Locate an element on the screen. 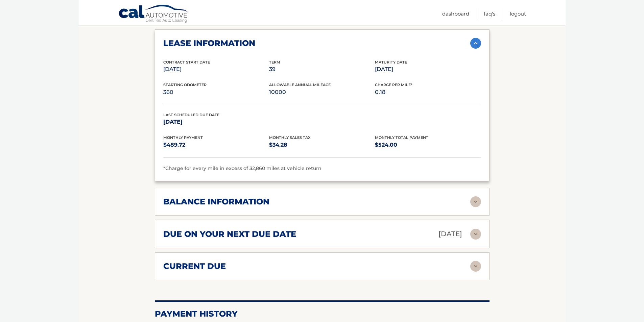 This screenshot has width=644, height=322. a: Logout is located at coordinates (518, 14).